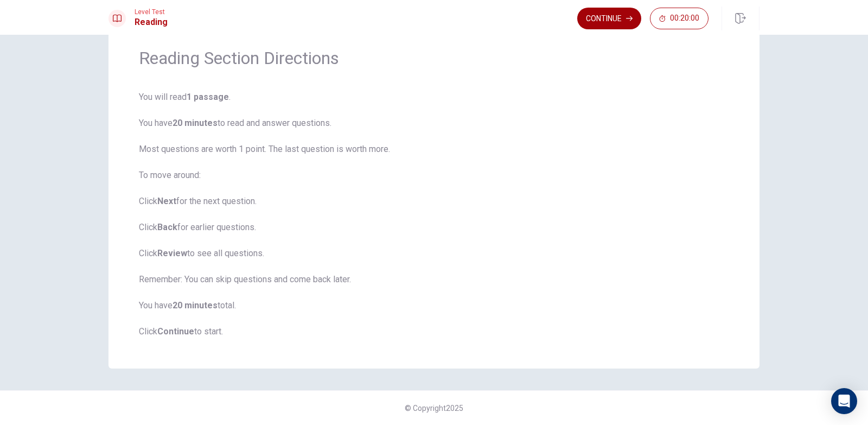  I want to click on h1: Reading Section Directions, so click(434, 58).